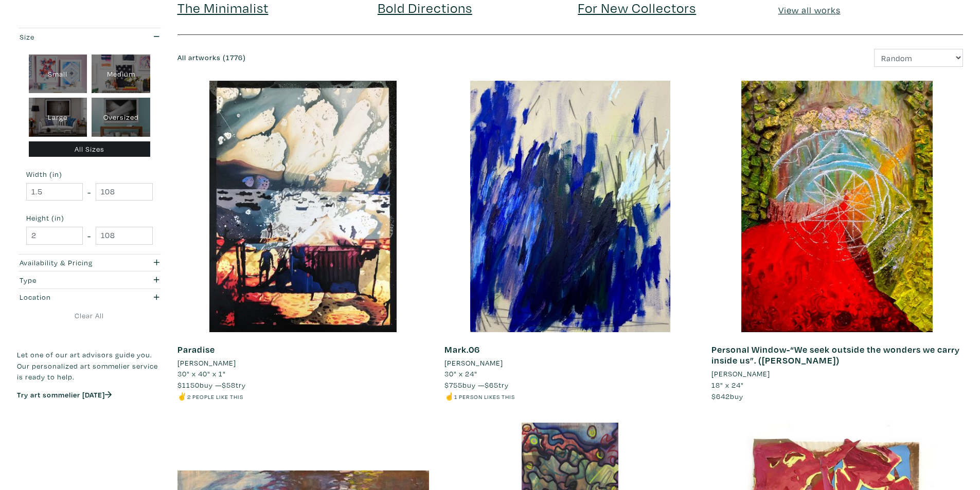  Describe the element at coordinates (70, 297) in the screenshot. I see `div: Location` at that location.